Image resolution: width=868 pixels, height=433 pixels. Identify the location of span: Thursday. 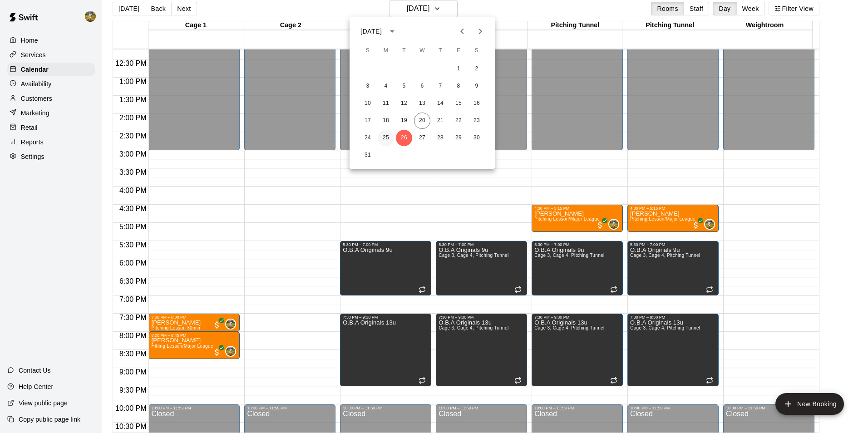
(440, 51).